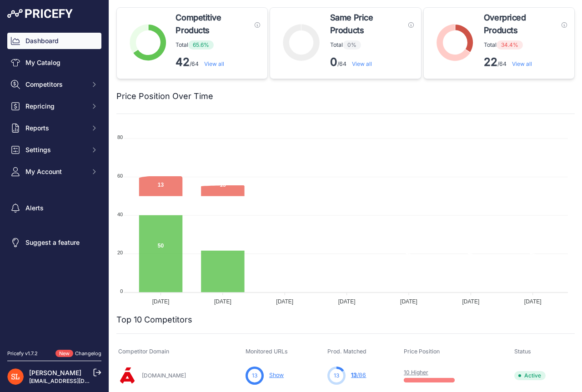  I want to click on button: My Account, so click(54, 171).